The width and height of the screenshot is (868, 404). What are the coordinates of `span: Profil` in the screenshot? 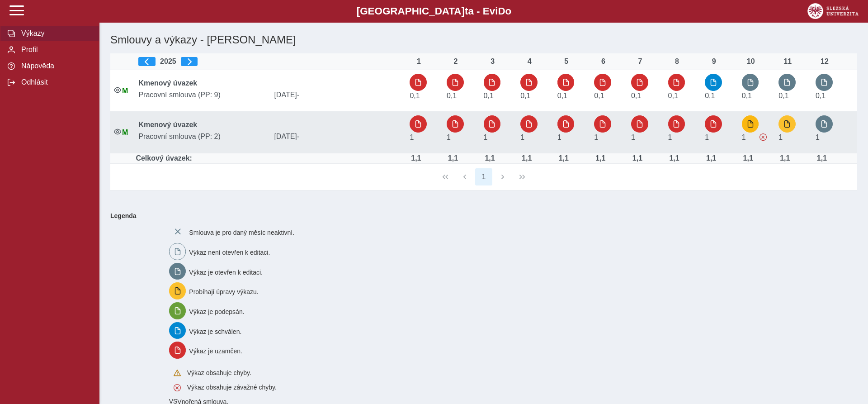 It's located at (55, 50).